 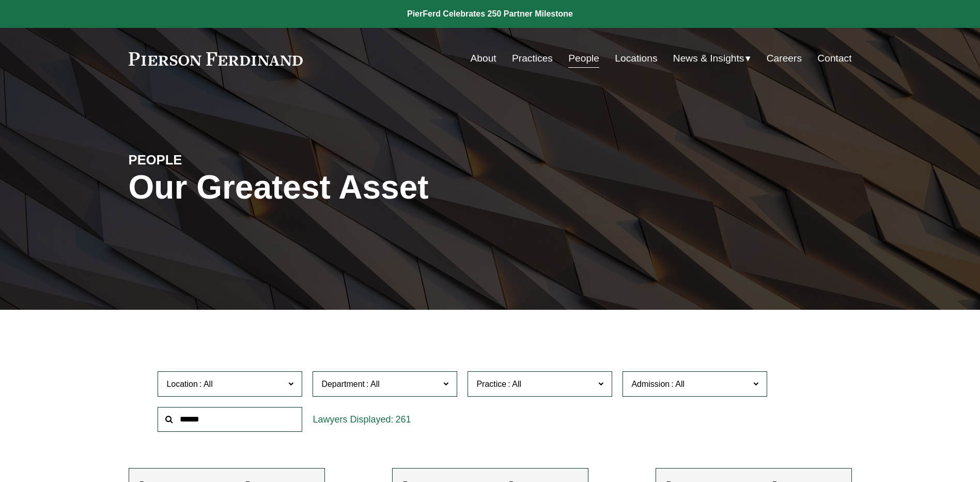 I want to click on h4: PEOPLE, so click(x=219, y=160).